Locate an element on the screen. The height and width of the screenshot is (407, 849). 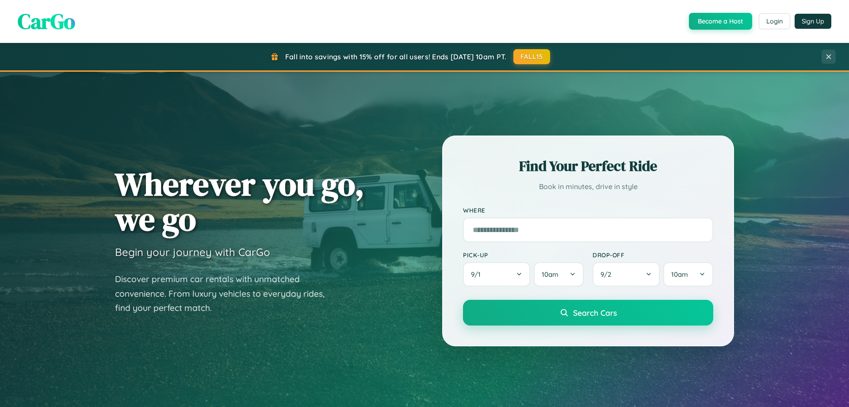
button: Become a Host is located at coordinates (721, 21).